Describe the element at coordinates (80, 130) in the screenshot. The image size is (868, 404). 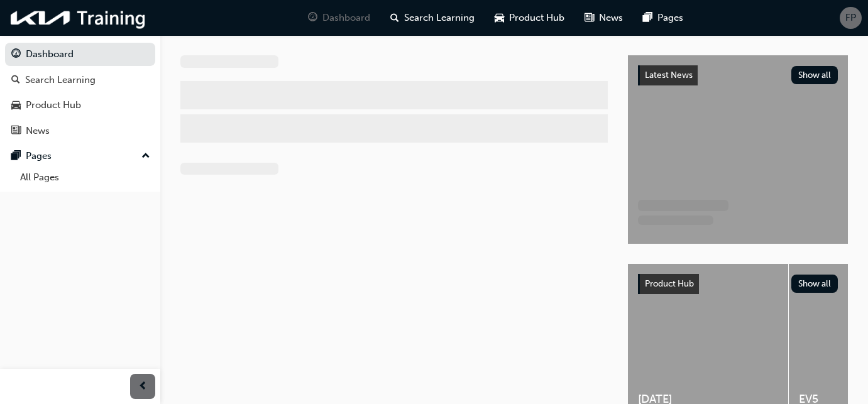
I see `a: News` at that location.